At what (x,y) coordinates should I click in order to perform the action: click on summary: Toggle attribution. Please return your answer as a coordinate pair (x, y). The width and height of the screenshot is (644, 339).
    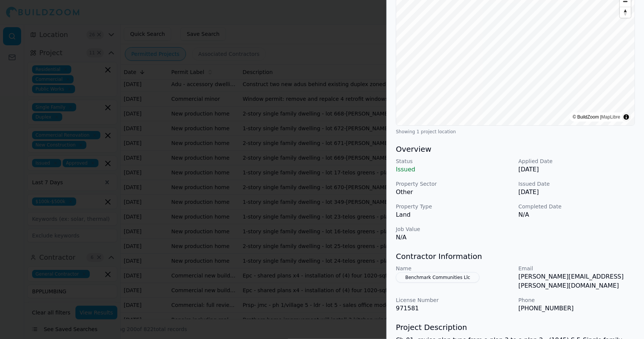
    Looking at the image, I should click on (626, 117).